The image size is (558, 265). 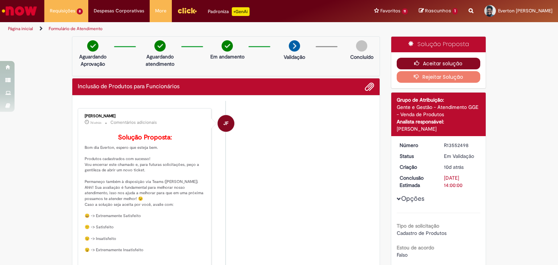 I want to click on ul: Trilhas de página, so click(x=186, y=29).